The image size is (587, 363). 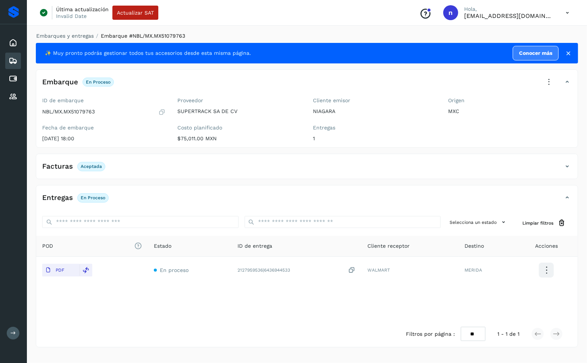 What do you see at coordinates (375, 128) in the screenshot?
I see `label: Entregas` at bounding box center [375, 128].